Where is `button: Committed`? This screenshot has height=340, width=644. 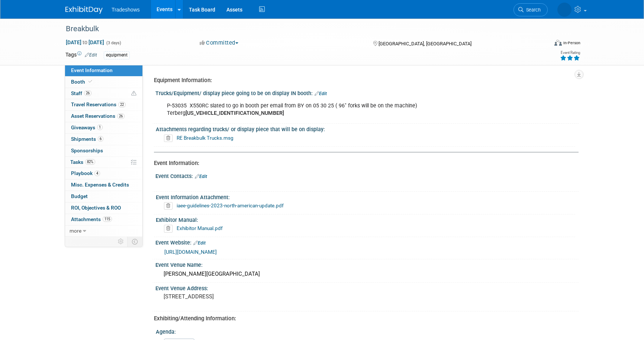
button: Committed is located at coordinates (219, 43).